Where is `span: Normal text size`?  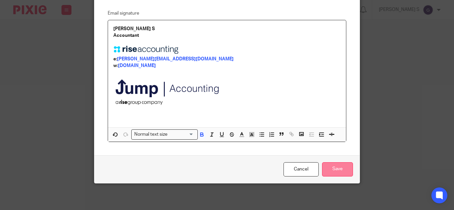 span: Normal text size is located at coordinates (151, 135).